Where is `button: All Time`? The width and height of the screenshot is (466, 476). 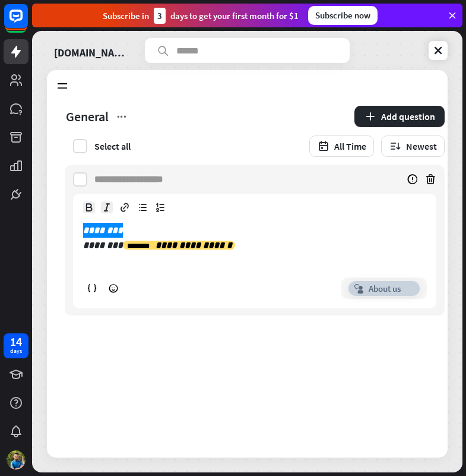 button: All Time is located at coordinates (341, 146).